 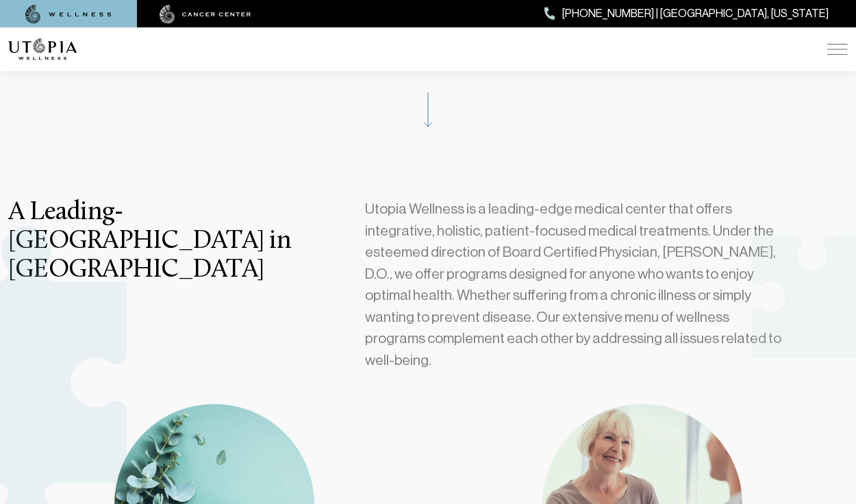 I want to click on img: wellness, so click(x=69, y=14).